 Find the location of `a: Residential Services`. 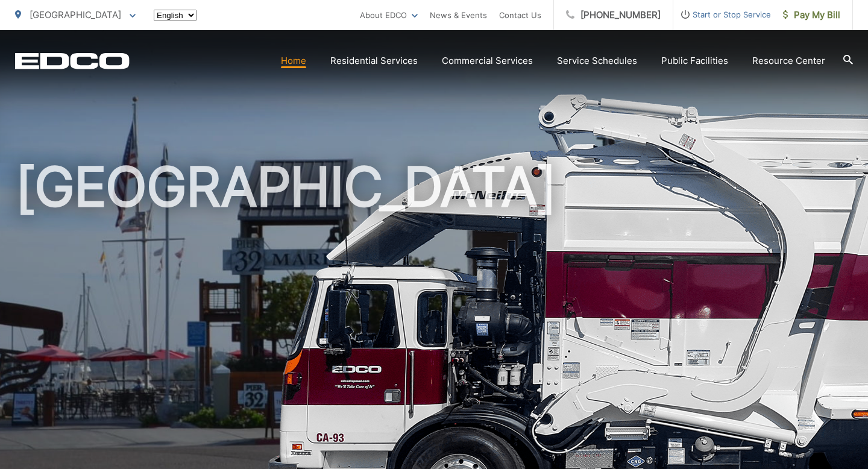

a: Residential Services is located at coordinates (374, 61).